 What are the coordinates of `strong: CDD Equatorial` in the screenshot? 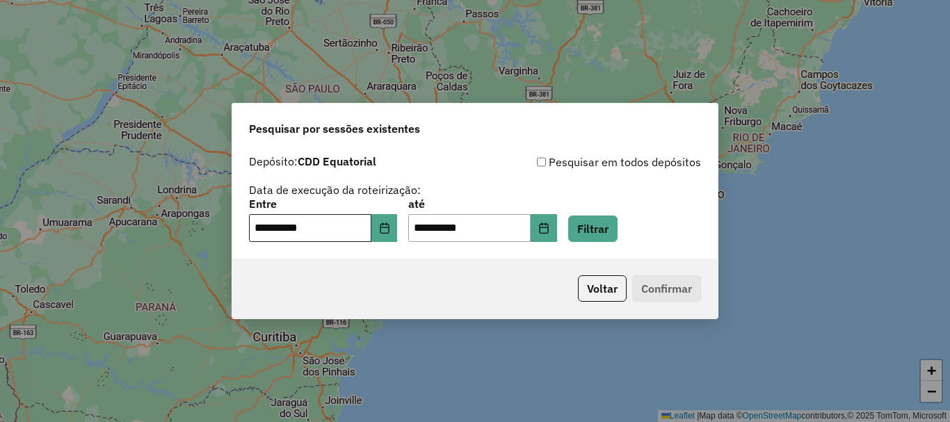 It's located at (337, 161).